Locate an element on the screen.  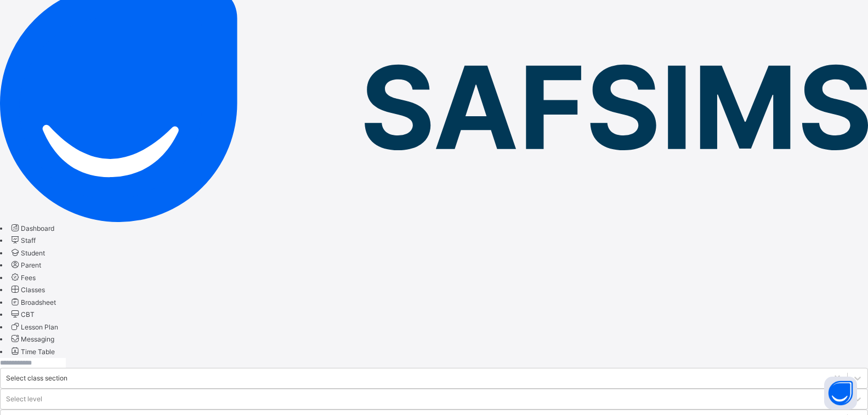
a: Parent is located at coordinates (25, 265).